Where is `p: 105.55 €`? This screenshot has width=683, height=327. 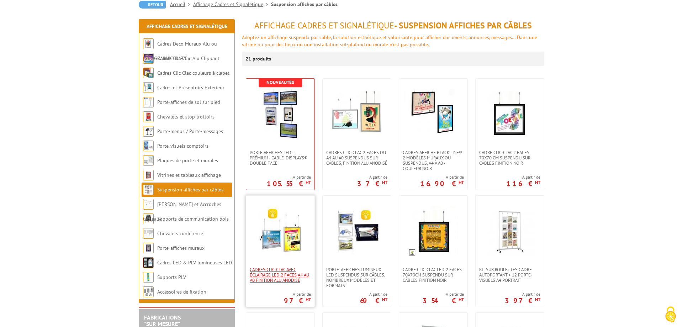 p: 105.55 € is located at coordinates (289, 184).